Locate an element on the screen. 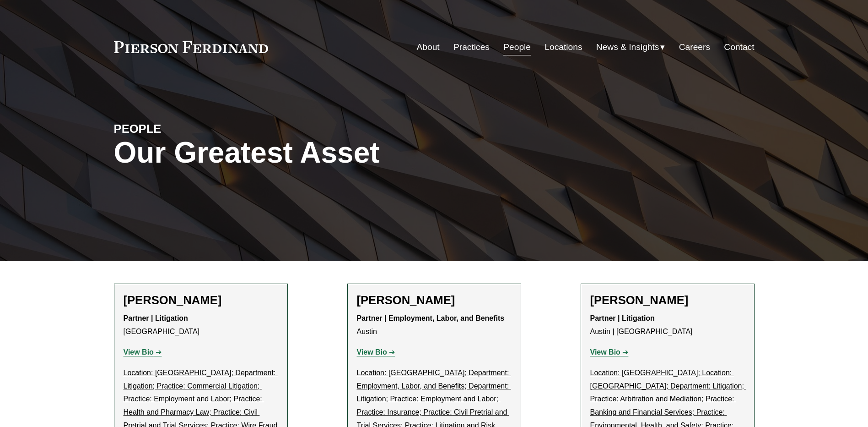 The width and height of the screenshot is (868, 427). strong: Partner | Employment, Labor, and Benefits is located at coordinates (431, 318).